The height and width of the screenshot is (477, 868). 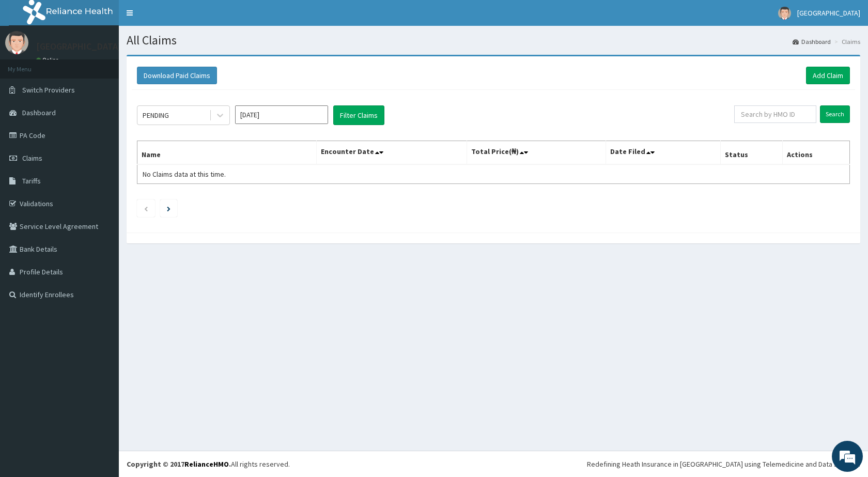 What do you see at coordinates (812, 42) in the screenshot?
I see `a: Dashboard` at bounding box center [812, 42].